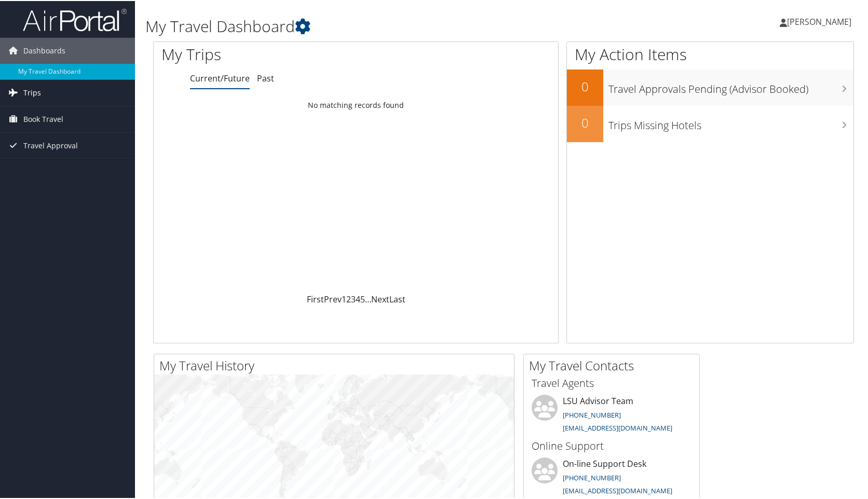  I want to click on a: Last, so click(397, 299).